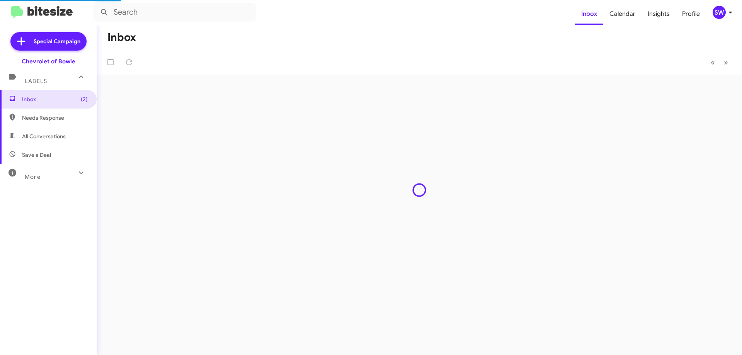 The height and width of the screenshot is (355, 742). I want to click on h1: Inbox, so click(122, 38).